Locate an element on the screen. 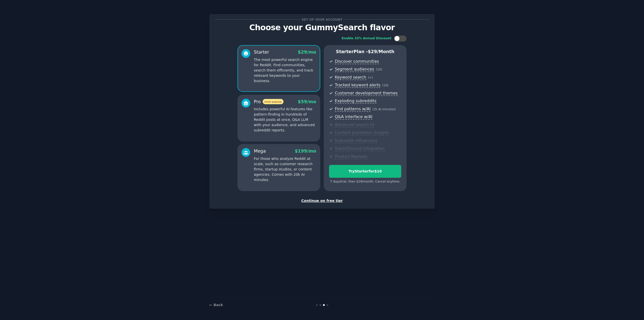  div: Mega is located at coordinates (260, 151).